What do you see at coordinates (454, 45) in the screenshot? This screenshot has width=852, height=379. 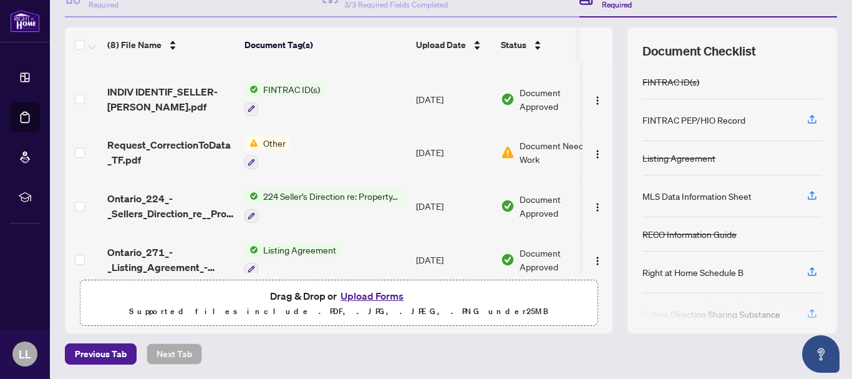 I see `th: Upload Date` at bounding box center [454, 45].